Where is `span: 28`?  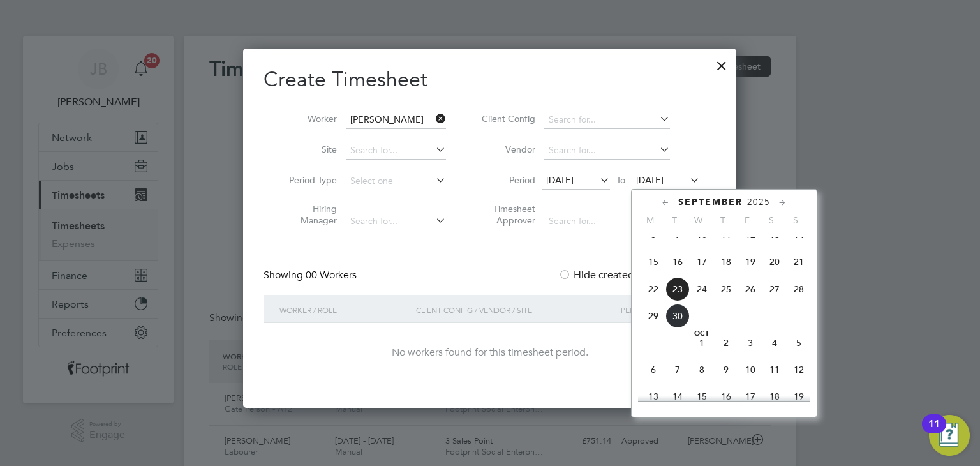 span: 28 is located at coordinates (799, 290).